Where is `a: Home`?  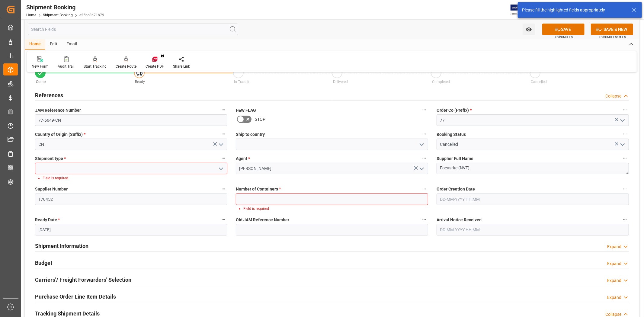 a: Home is located at coordinates (31, 15).